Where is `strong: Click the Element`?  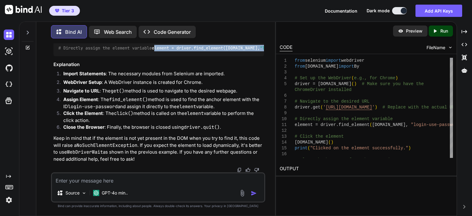
strong: Click the Element is located at coordinates (83, 113).